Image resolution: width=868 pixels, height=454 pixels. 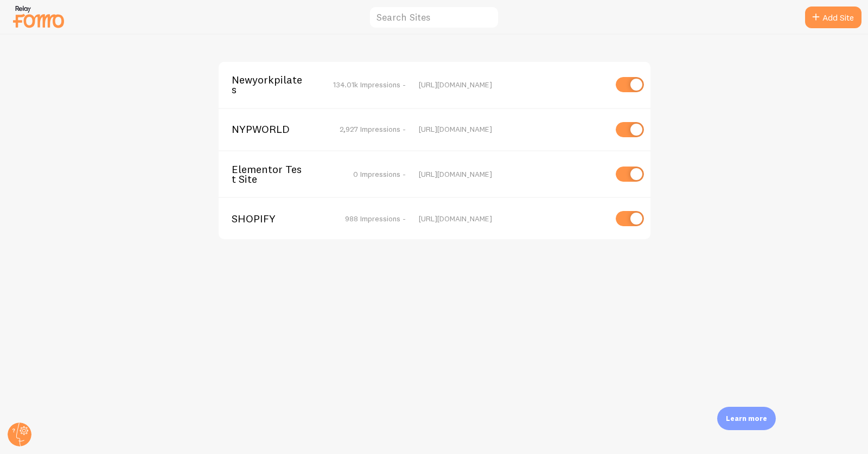 I want to click on span: 0 Impressions -, so click(x=379, y=174).